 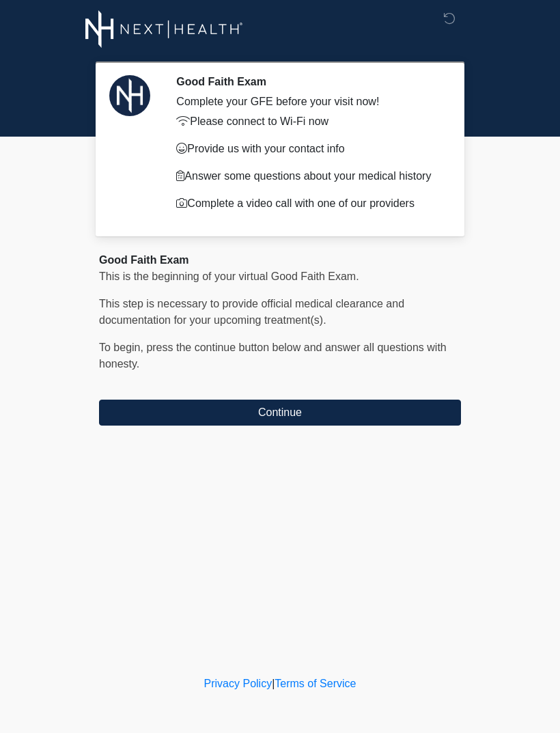 I want to click on img: Next-Health Logo, so click(x=164, y=28).